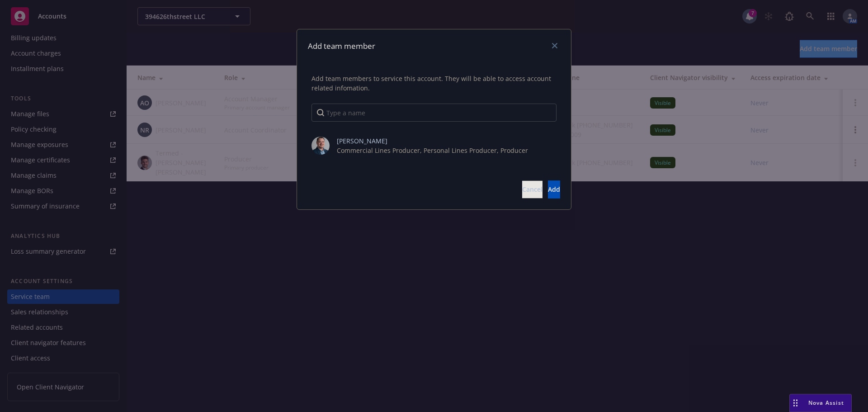 The height and width of the screenshot is (412, 868). What do you see at coordinates (554, 189) in the screenshot?
I see `span: Add` at bounding box center [554, 189].